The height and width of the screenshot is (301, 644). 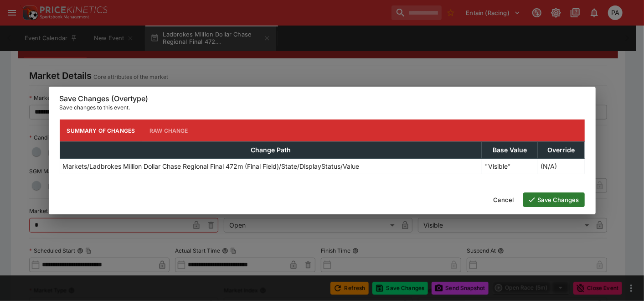 I want to click on button: Save Changes, so click(x=554, y=200).